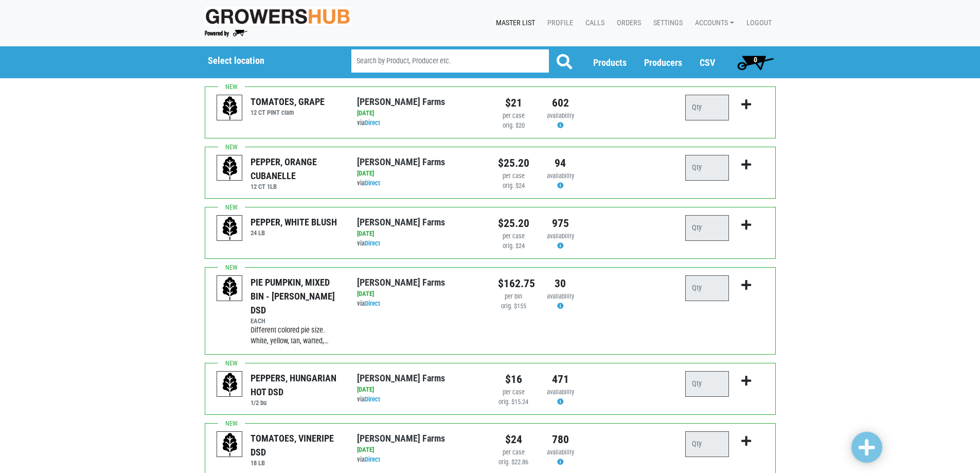 This screenshot has width=980, height=473. What do you see at coordinates (513, 380) in the screenshot?
I see `div: $16` at bounding box center [513, 380].